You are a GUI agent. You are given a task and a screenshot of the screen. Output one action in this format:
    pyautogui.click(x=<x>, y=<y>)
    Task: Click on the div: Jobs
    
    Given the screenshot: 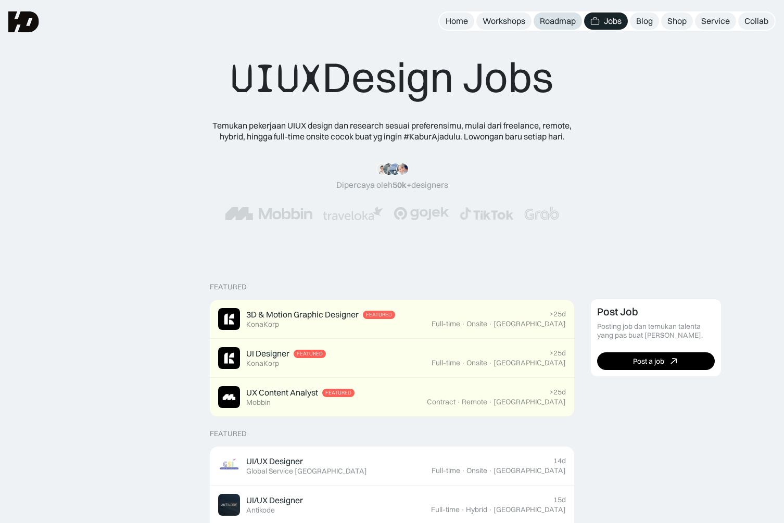 What is the action you would take?
    pyautogui.click(x=612, y=21)
    